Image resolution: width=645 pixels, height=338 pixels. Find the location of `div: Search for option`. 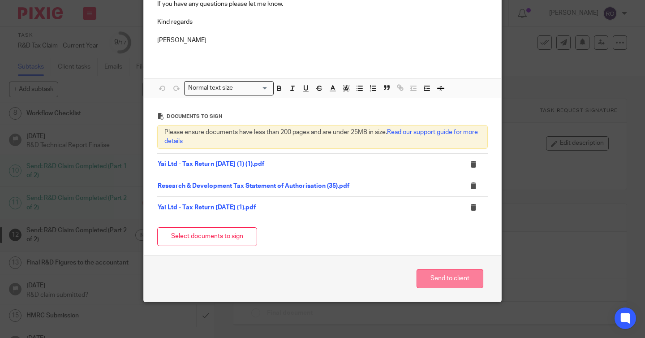

div: Search for option is located at coordinates (229, 88).